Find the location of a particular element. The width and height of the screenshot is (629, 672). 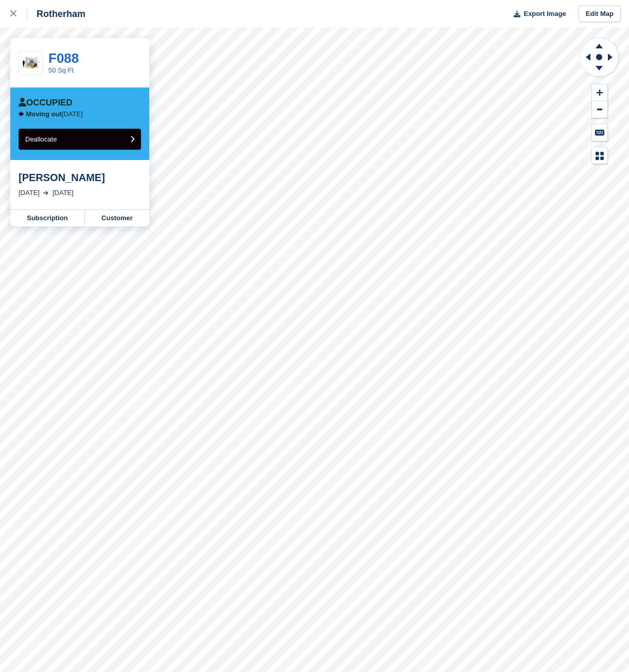

a: 50 Sq Ft is located at coordinates (61, 70).